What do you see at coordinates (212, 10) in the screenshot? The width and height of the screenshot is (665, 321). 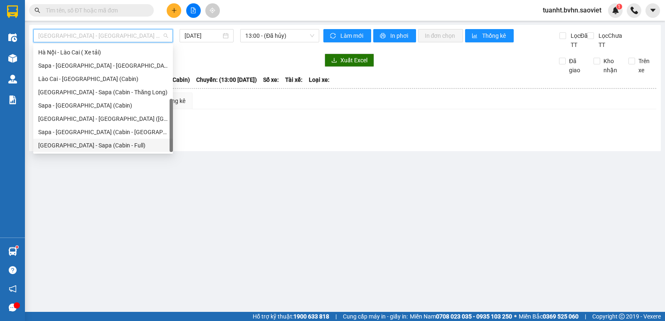 I see `span: aim` at bounding box center [212, 10].